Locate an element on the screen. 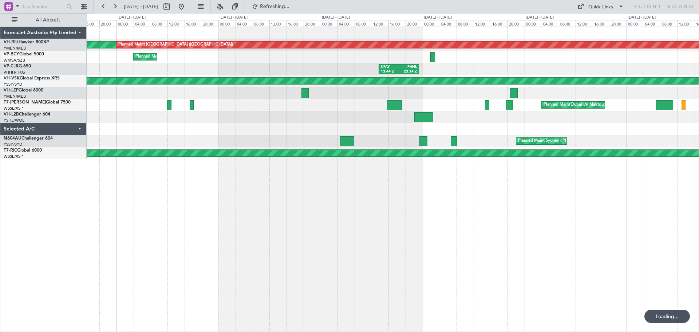 The width and height of the screenshot is (699, 332). a: VP-CJRG-650 is located at coordinates (17, 66).